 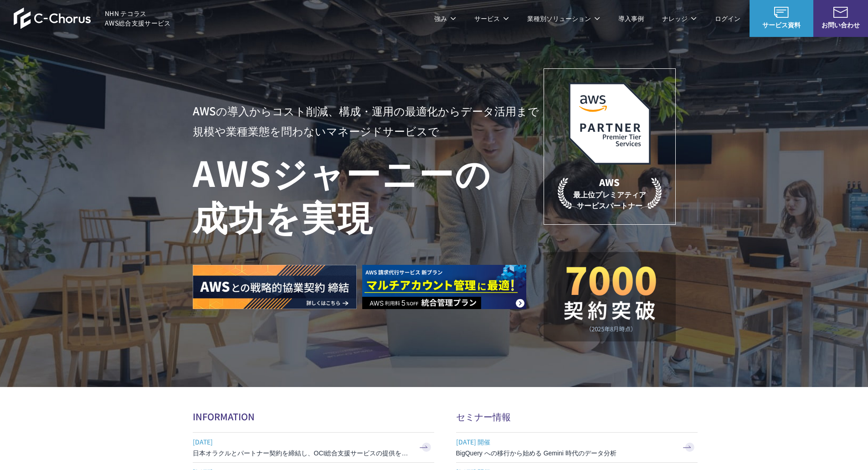 I want to click on p: 最上位プレミアティア サービスパートナー, so click(x=610, y=193).